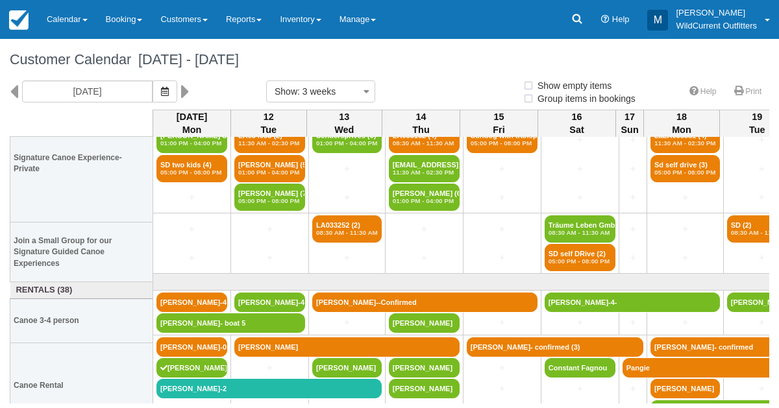 The width and height of the screenshot is (779, 408). I want to click on a: Constant Fagnou, so click(579, 368).